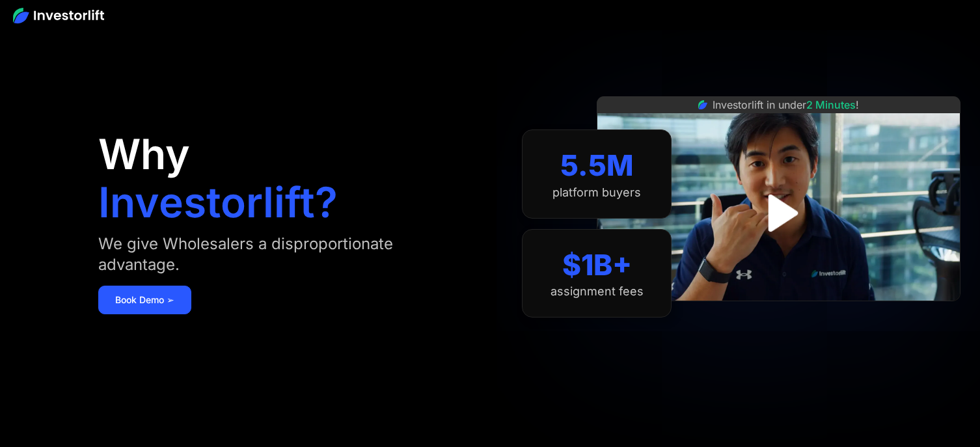  I want to click on div: 5.5M, so click(597, 165).